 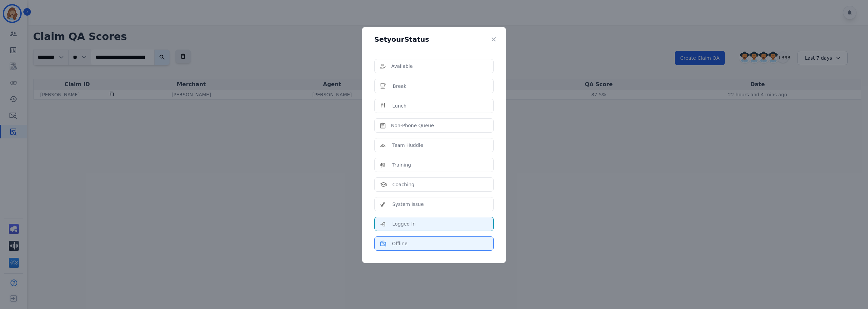 What do you see at coordinates (399, 86) in the screenshot?
I see `p: Break` at bounding box center [399, 86].